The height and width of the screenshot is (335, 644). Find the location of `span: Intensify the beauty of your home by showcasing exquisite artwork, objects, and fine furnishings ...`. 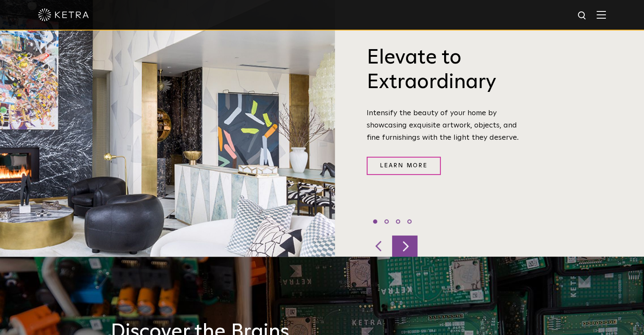

span: Intensify the beauty of your home by showcasing exquisite artwork, objects, and fine furnishings ... is located at coordinates (442, 125).